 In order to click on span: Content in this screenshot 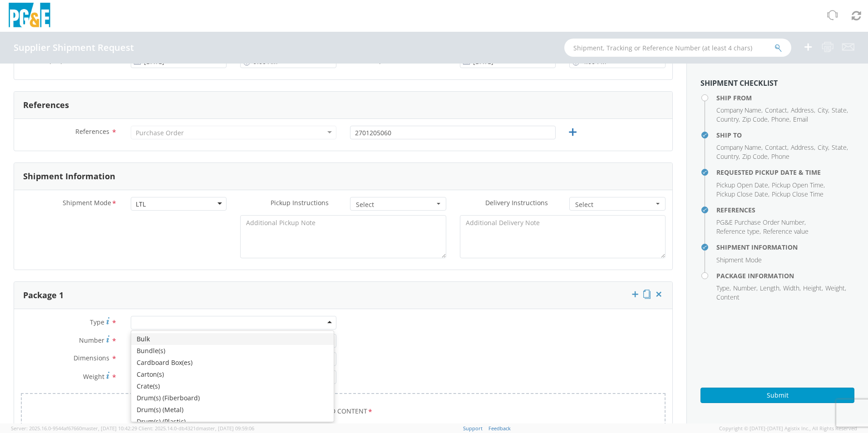, I will do `click(728, 297)`.